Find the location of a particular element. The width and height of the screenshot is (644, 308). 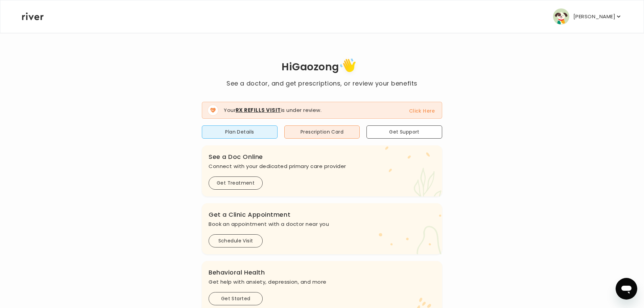

p: Get help with anxiety, depression, and more is located at coordinates (322, 282).